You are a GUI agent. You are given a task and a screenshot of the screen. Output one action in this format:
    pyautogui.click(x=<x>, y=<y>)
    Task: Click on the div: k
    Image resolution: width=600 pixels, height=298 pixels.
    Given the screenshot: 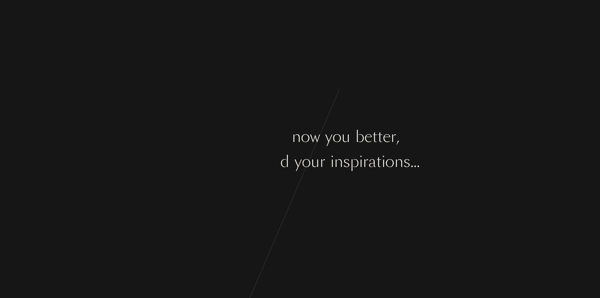 What is the action you would take?
    pyautogui.click(x=288, y=136)
    